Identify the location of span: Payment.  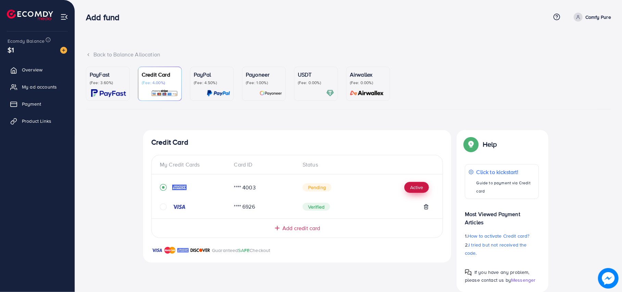
(31, 104).